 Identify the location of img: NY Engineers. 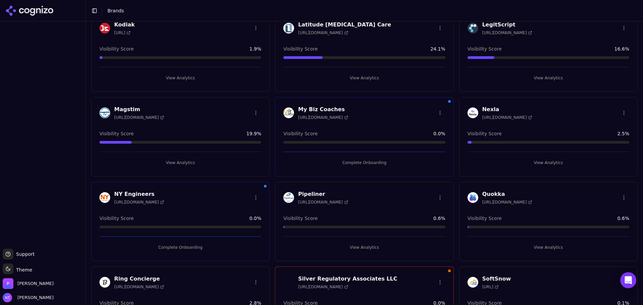
(105, 197).